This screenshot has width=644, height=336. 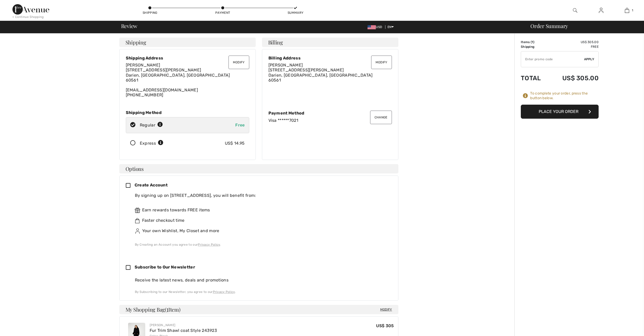 I want to click on div: Summary, so click(x=296, y=13).